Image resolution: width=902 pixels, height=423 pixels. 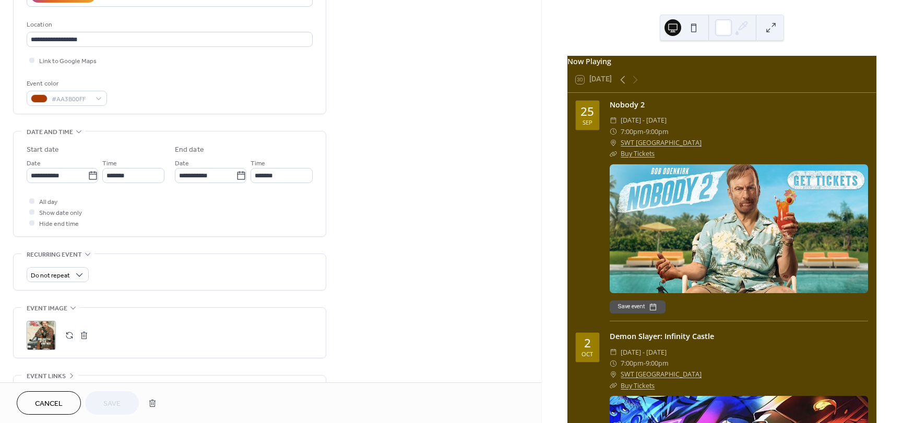 What do you see at coordinates (587, 354) in the screenshot?
I see `div: Oct` at bounding box center [587, 354].